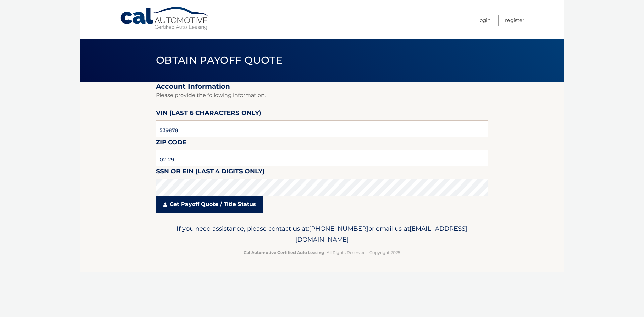  Describe the element at coordinates (208, 114) in the screenshot. I see `label: VIN (last 6 characters only)` at that location.